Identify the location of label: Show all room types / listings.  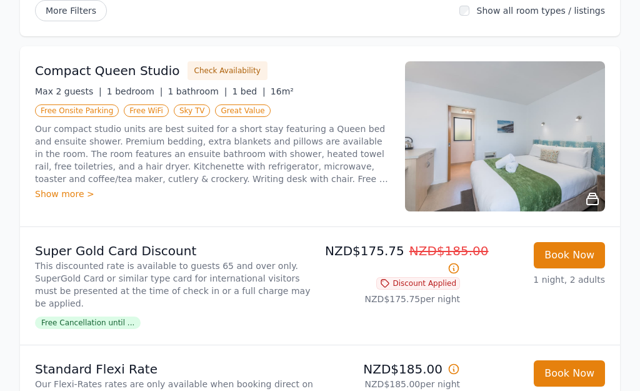
(541, 11).